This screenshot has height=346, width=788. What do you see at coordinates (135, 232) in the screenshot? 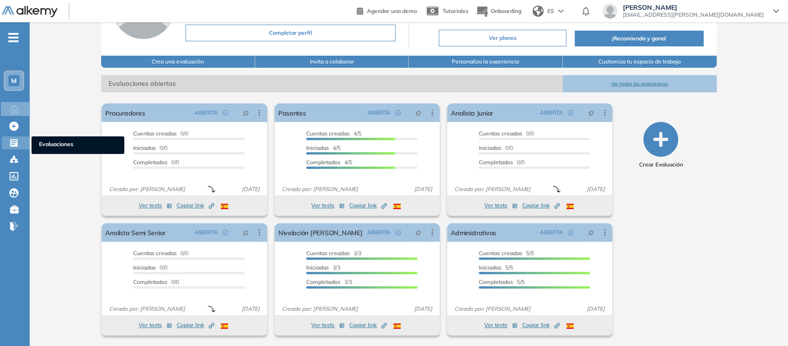
I see `a: Analista Semi Senior` at bounding box center [135, 232].